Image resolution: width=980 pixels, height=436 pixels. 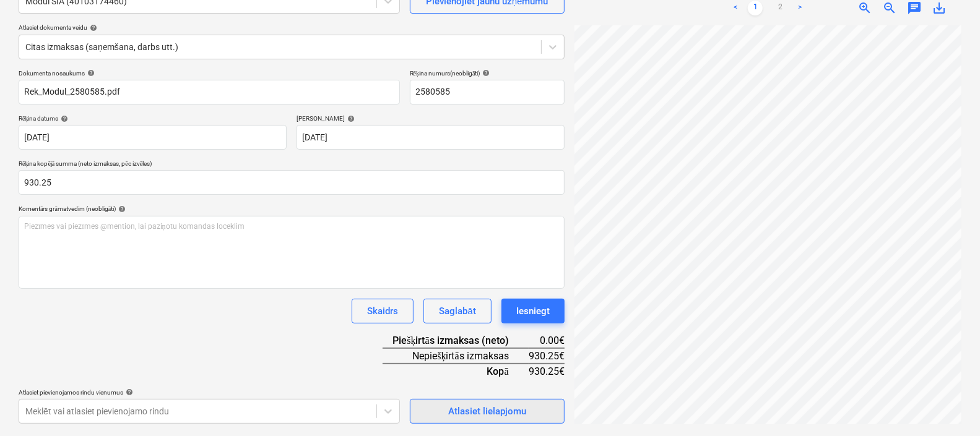 I want to click on button: Saglabāt, so click(x=457, y=311).